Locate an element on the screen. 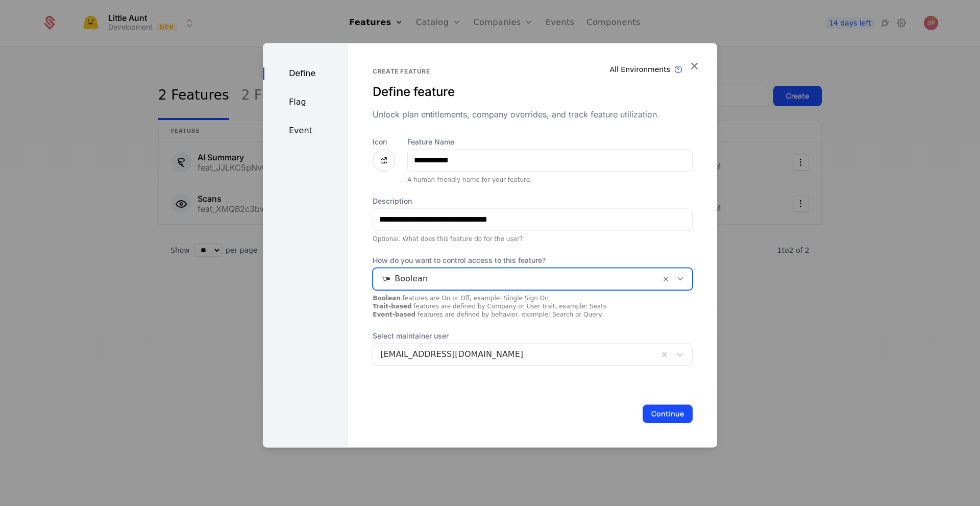 This screenshot has width=980, height=506. div: All Environments is located at coordinates (640, 69).